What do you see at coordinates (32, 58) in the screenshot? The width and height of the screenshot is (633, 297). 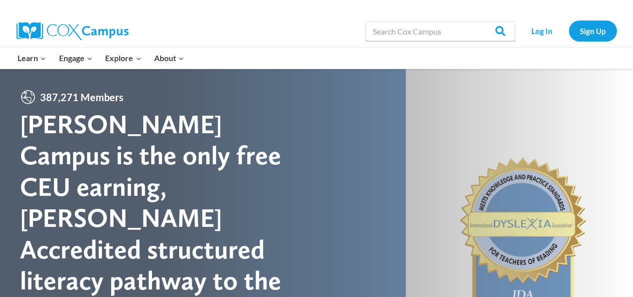 I see `span: Learn` at bounding box center [32, 58].